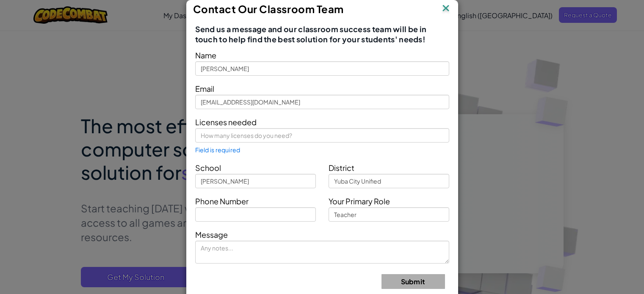 The image size is (644, 294). What do you see at coordinates (341, 168) in the screenshot?
I see `span: District` at bounding box center [341, 168].